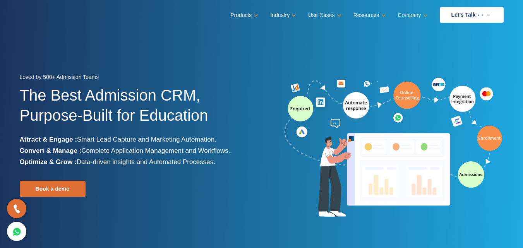 The image size is (523, 248). I want to click on a: Products, so click(243, 15).